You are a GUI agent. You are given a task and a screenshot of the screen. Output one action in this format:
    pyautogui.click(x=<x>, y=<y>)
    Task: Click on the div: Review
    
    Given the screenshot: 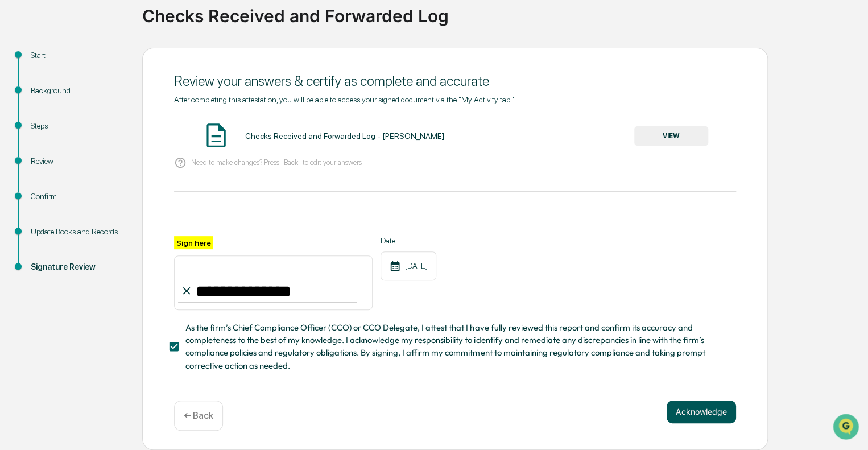 What is the action you would take?
    pyautogui.click(x=78, y=161)
    